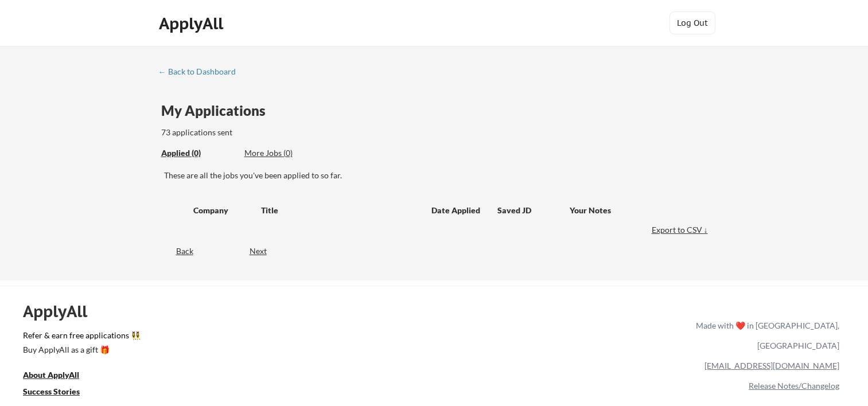 This screenshot has width=868, height=406. What do you see at coordinates (265, 251) in the screenshot?
I see `div: Next` at bounding box center [265, 251].